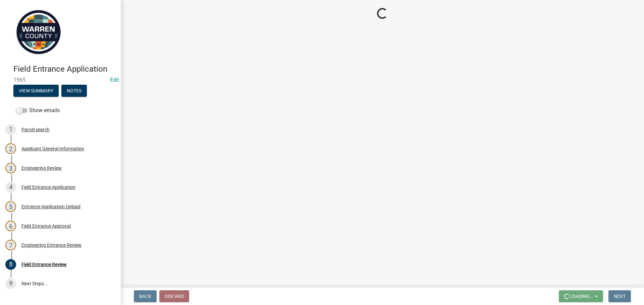 This screenshot has width=644, height=305. I want to click on div: Parcel search, so click(36, 130).